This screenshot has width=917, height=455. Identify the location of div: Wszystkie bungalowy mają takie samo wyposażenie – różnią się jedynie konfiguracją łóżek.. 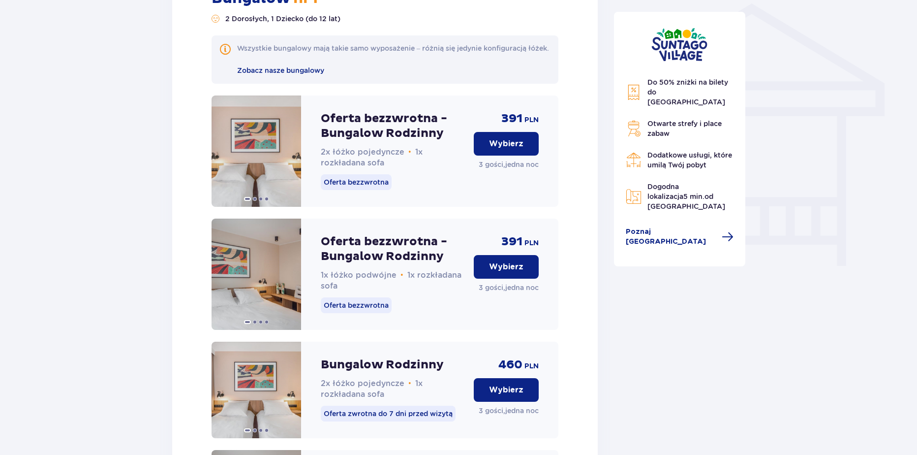
(393, 48).